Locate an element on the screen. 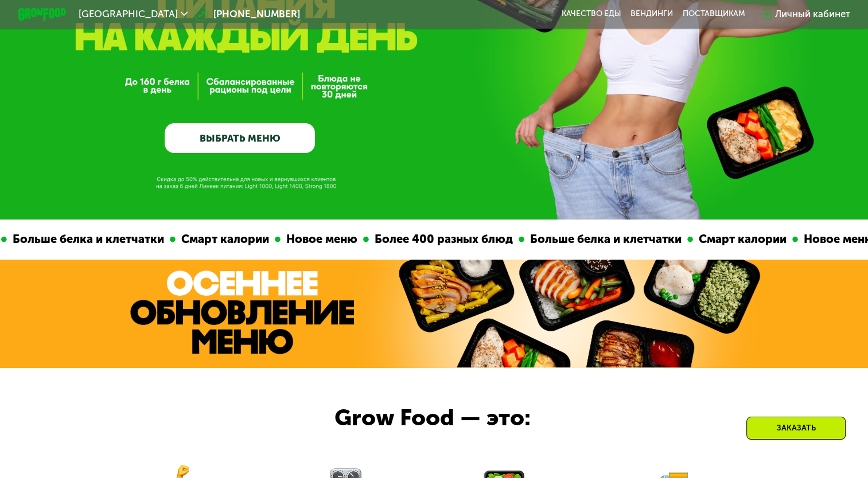  a: Вендинги is located at coordinates (652, 13).